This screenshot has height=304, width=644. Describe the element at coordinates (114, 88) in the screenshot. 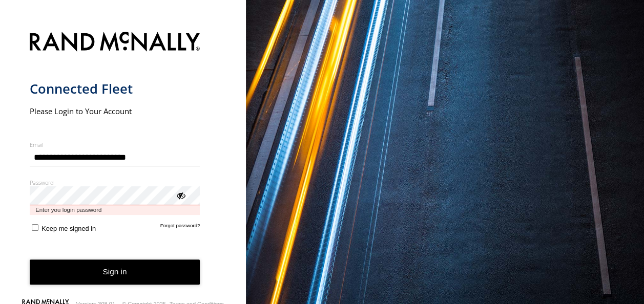

I see `h1: Connected Fleet` at that location.